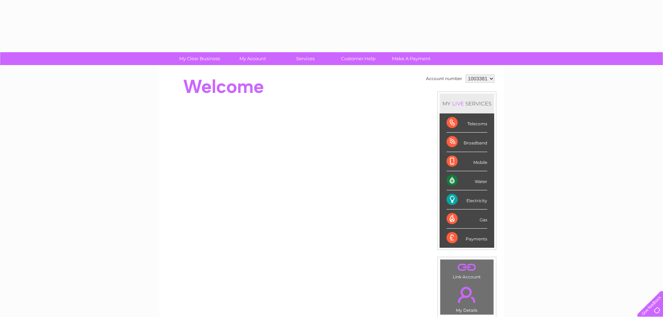 The height and width of the screenshot is (317, 663). Describe the element at coordinates (444, 79) in the screenshot. I see `td: Account number` at that location.